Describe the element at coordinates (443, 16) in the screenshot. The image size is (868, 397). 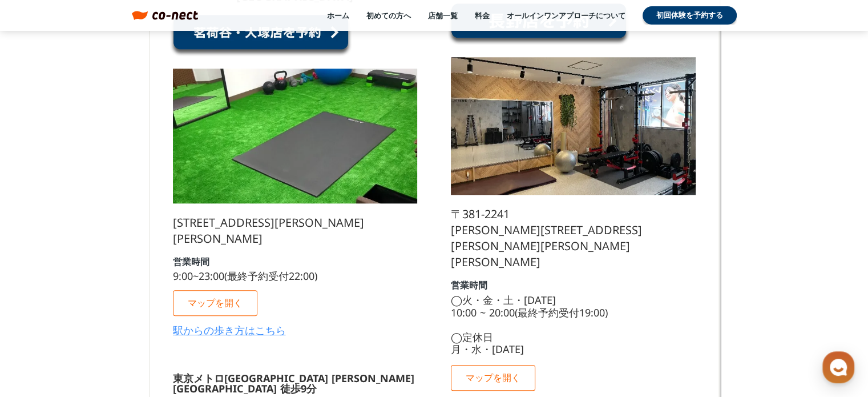
I see `a: 店舗一覧` at that location.